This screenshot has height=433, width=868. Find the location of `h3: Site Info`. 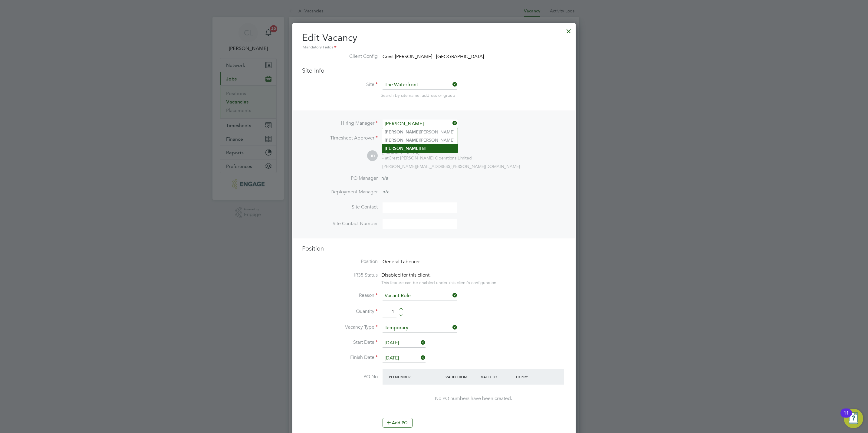

h3: Site Info is located at coordinates (434, 71).